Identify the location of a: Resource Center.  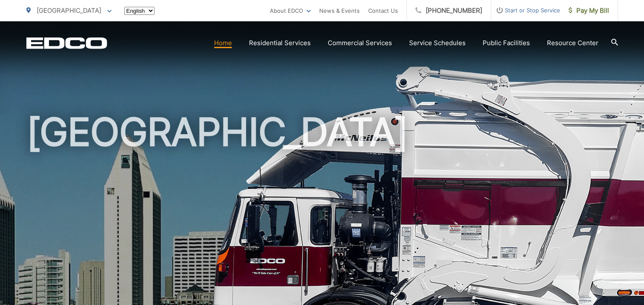
(573, 43).